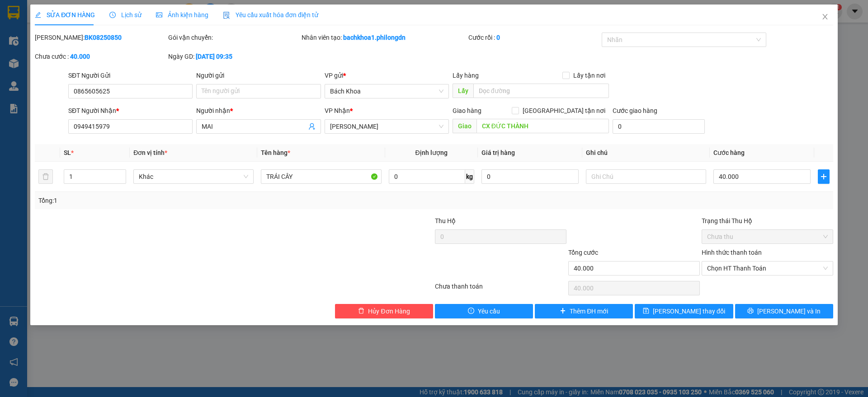  Describe the element at coordinates (159, 15) in the screenshot. I see `span: picture` at that location.